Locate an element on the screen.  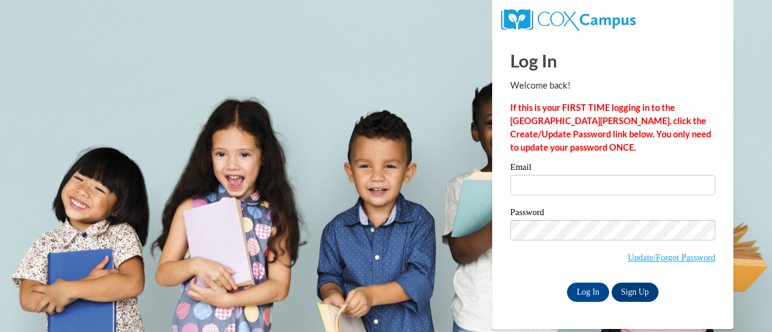
img: COX Campus is located at coordinates (568, 20).